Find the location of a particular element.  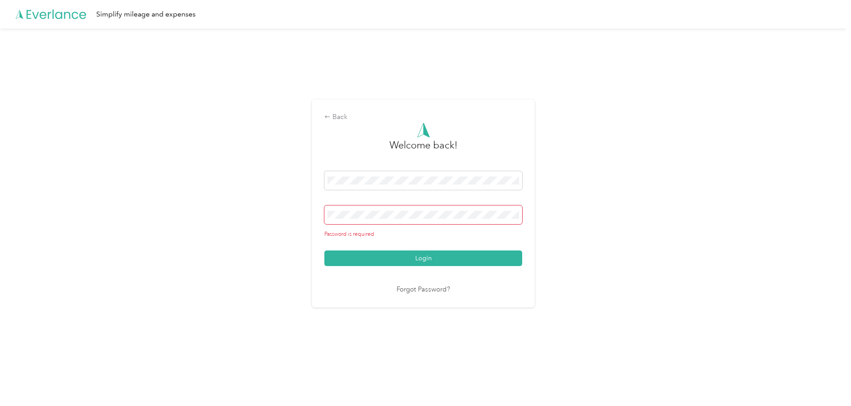

a: Forgot Password? is located at coordinates (423, 290).